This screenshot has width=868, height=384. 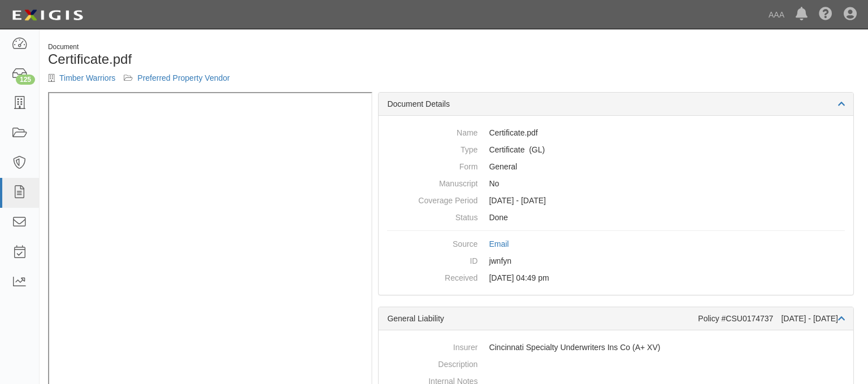 What do you see at coordinates (183, 78) in the screenshot?
I see `a: Preferred Property Vendor` at bounding box center [183, 78].